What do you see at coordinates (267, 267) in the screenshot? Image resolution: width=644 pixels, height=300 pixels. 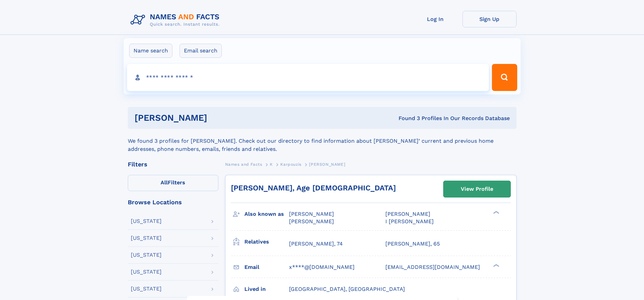 I see `h3: Email` at bounding box center [267, 267].